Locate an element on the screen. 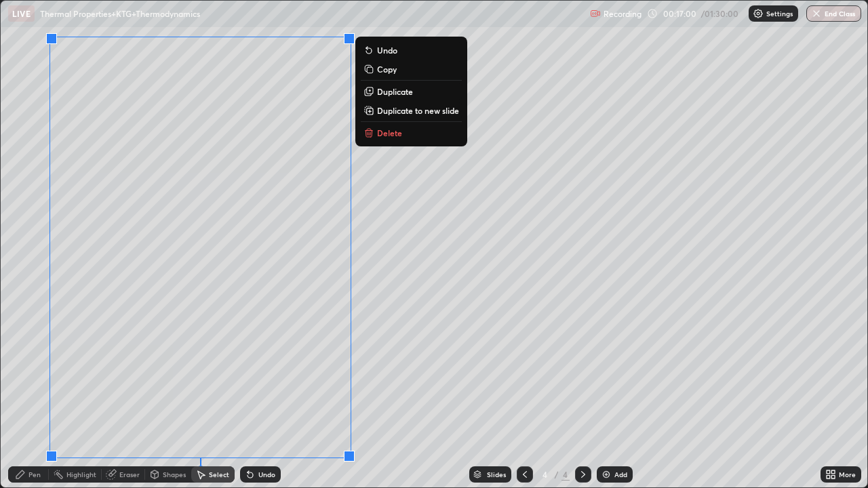 The height and width of the screenshot is (488, 868). p: Duplicate is located at coordinates (395, 91).